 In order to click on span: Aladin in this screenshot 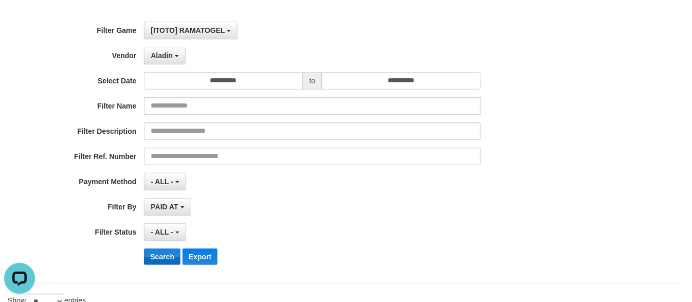, I will do `click(161, 56)`.